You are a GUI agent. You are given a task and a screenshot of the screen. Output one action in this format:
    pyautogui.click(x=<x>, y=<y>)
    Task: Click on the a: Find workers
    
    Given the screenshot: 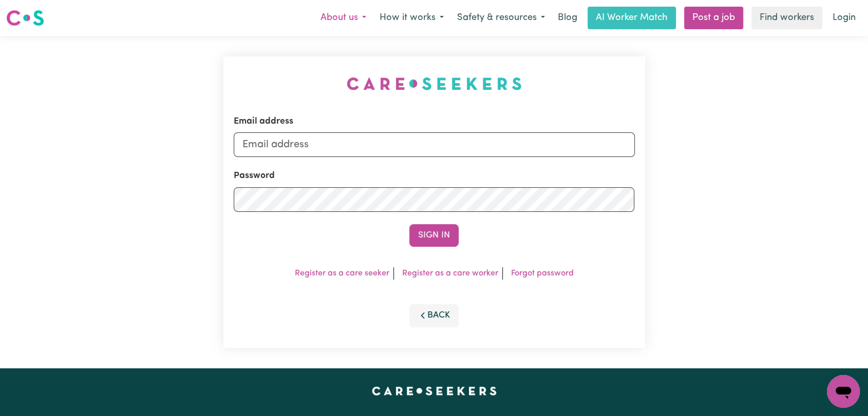 What is the action you would take?
    pyautogui.click(x=787, y=18)
    